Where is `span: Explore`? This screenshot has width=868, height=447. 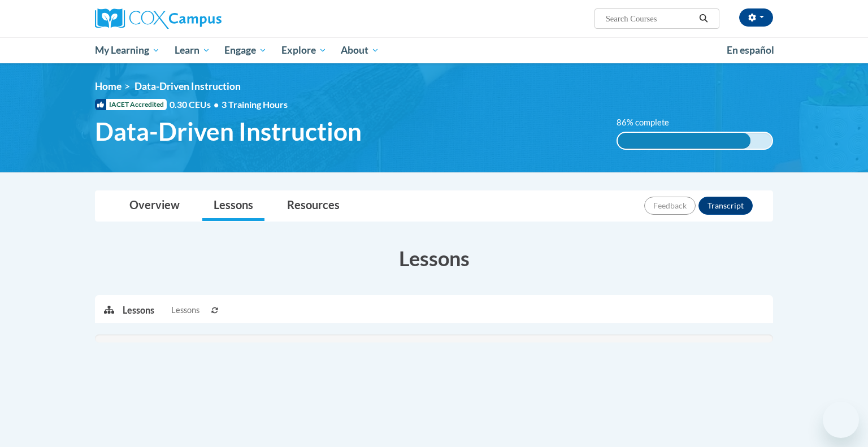
span: Explore is located at coordinates (304, 50).